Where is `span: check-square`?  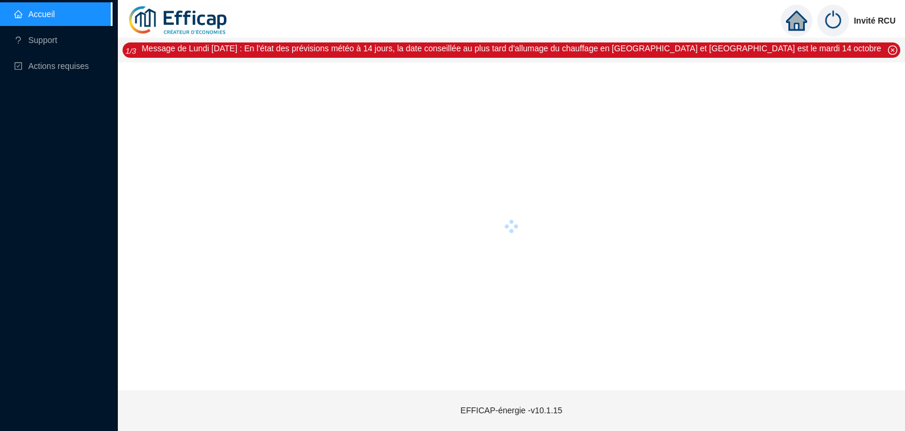
span: check-square is located at coordinates (18, 66).